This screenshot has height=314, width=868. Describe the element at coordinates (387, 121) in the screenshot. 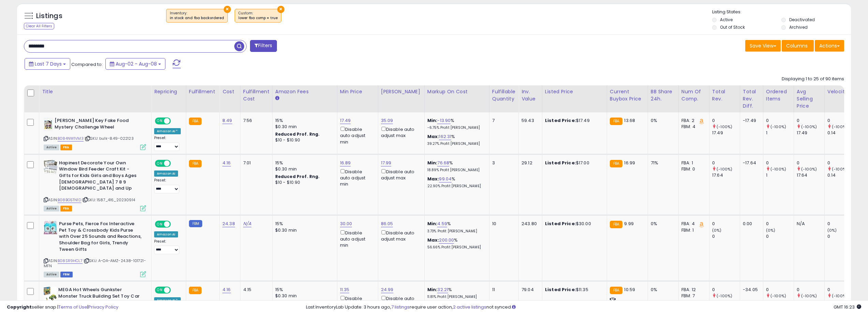

I see `a: 35.09` at that location.